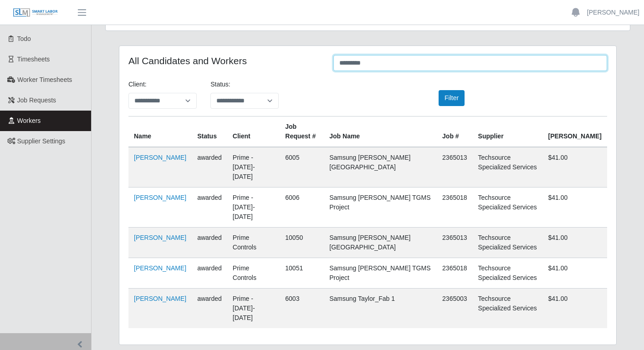 This screenshot has width=644, height=350. What do you see at coordinates (301, 207) in the screenshot?
I see `td: 6006` at bounding box center [301, 207].